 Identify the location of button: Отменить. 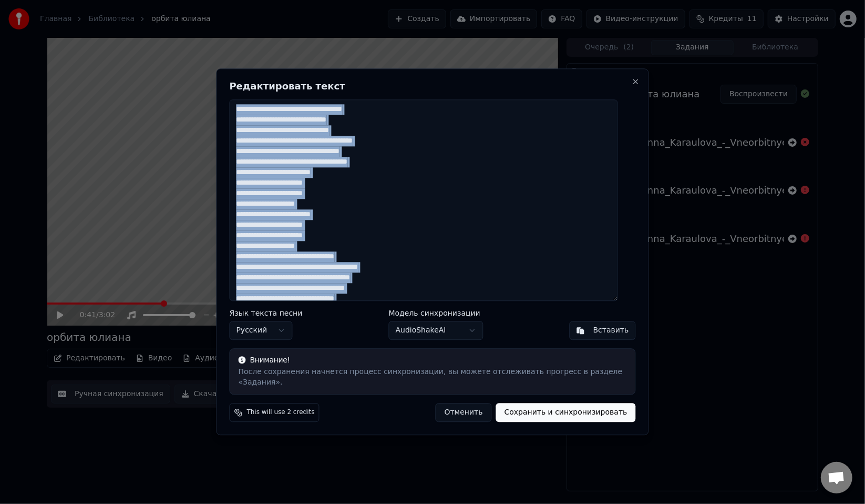
(464, 413).